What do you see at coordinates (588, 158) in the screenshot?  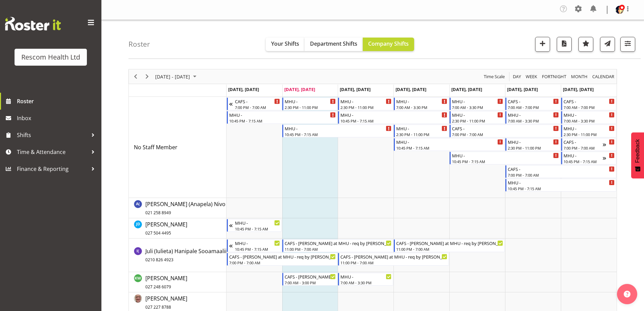 I see `div: No Staff Member"s event - MHU - Begin From Sunday, September 14, 2025 at 10:45:00 PM GMT+12:00 En...` at bounding box center [588, 158].